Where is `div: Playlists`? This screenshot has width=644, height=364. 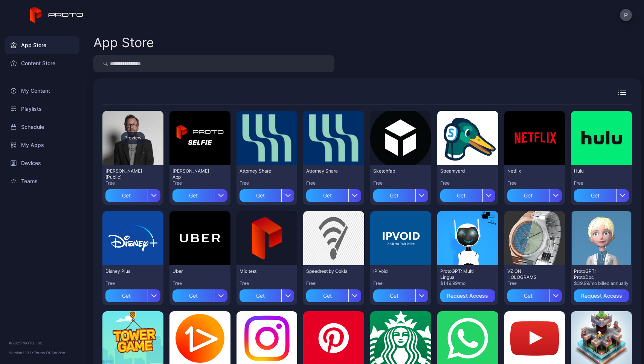 div: Playlists is located at coordinates (42, 109).